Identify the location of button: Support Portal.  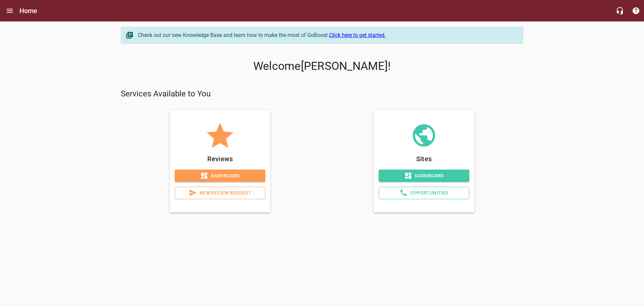
(636, 11).